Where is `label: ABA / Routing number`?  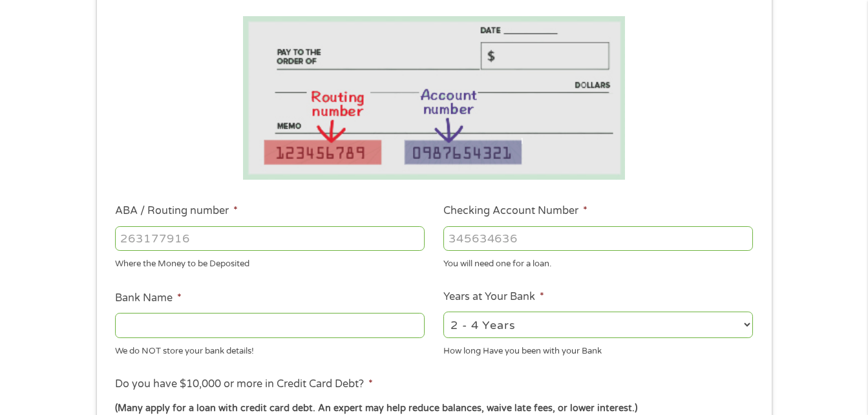 label: ABA / Routing number is located at coordinates (177, 211).